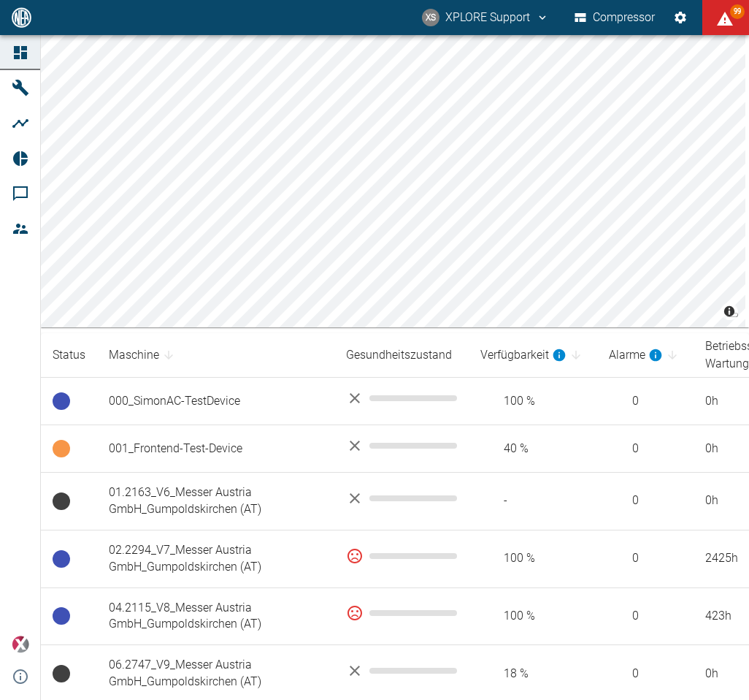  Describe the element at coordinates (69, 355) in the screenshot. I see `th: Status` at that location.